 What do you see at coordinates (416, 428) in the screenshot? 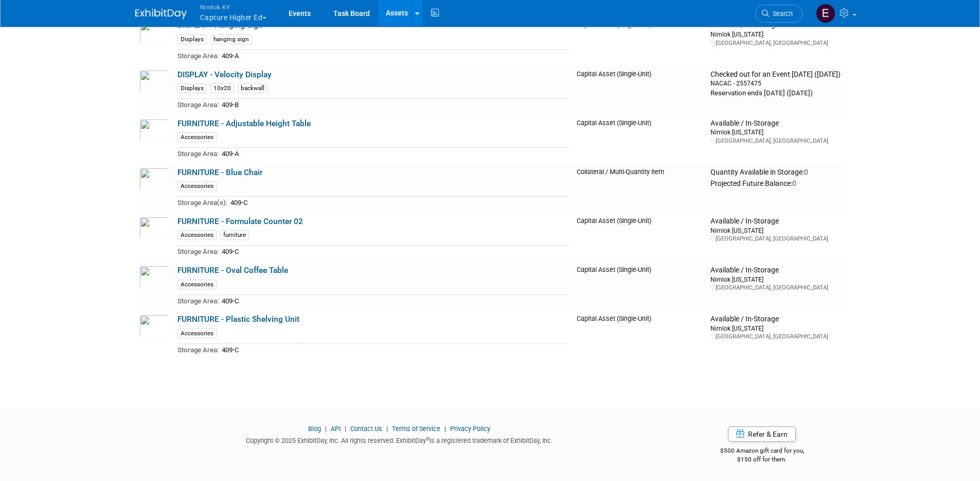
I see `a: Terms of Service` at bounding box center [416, 428].